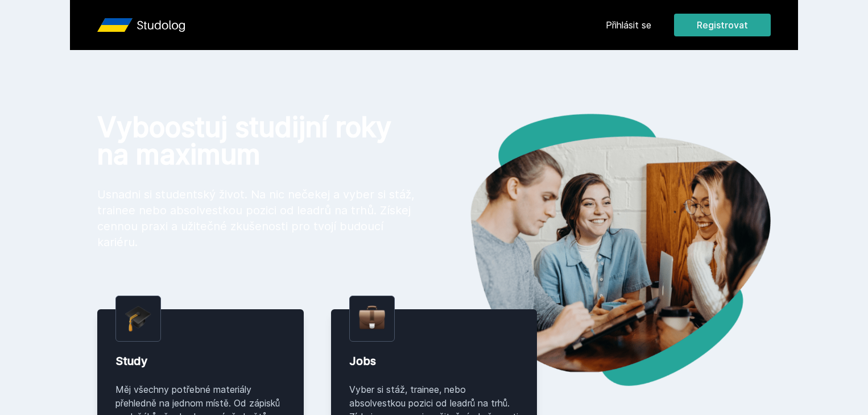  What do you see at coordinates (723, 25) in the screenshot?
I see `button: Registrovat` at bounding box center [723, 25].